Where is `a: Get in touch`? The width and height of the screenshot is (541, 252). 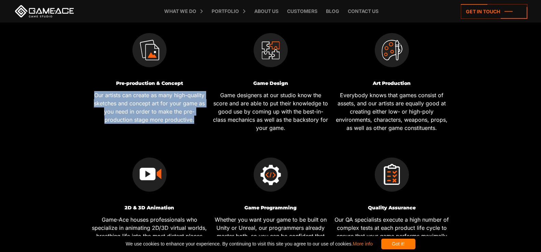
a: Get in touch is located at coordinates (494, 11).